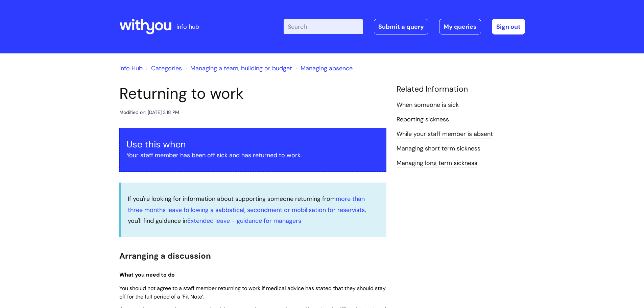 The image size is (644, 308). Describe the element at coordinates (323, 27) in the screenshot. I see `input: Search` at that location.